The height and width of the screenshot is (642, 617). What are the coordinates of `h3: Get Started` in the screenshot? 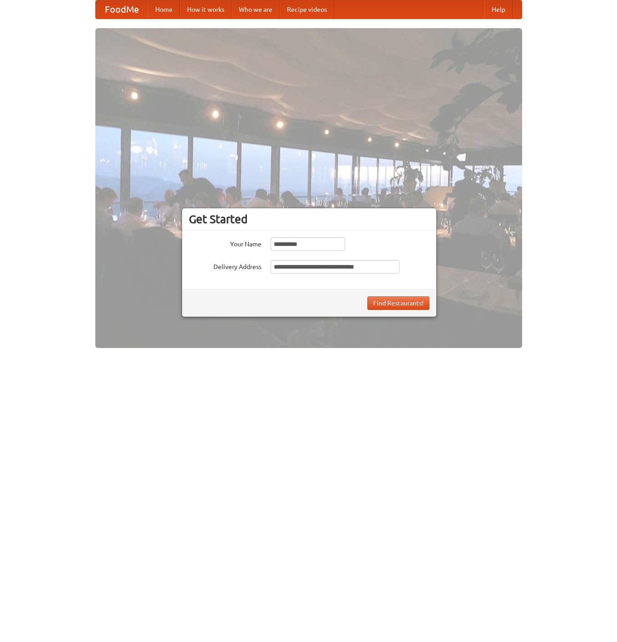 It's located at (309, 219).